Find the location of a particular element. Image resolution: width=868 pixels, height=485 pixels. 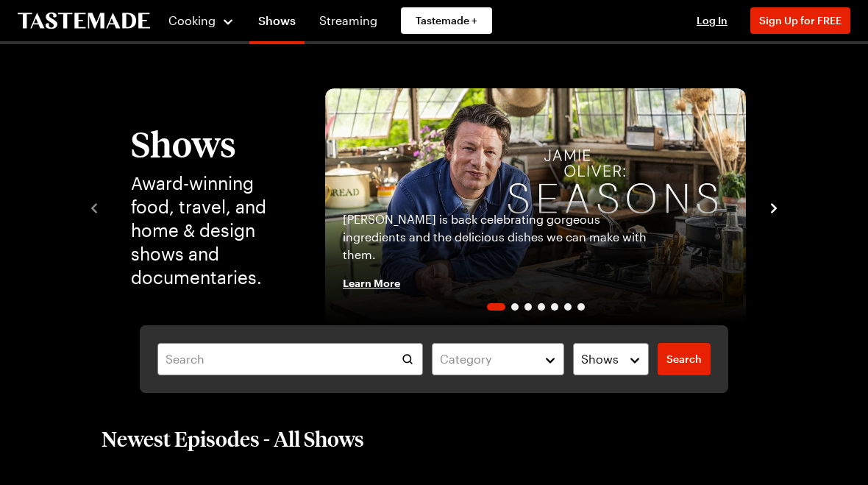

h1: Shows is located at coordinates (213, 143).